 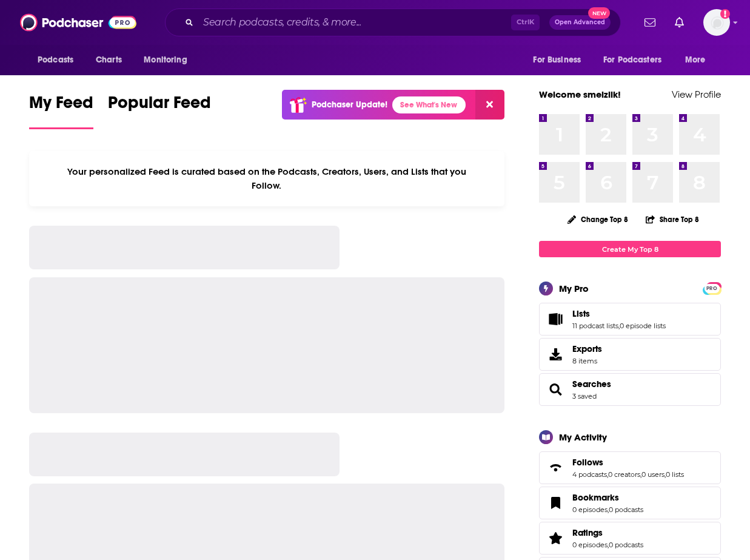 What do you see at coordinates (79, 22) in the screenshot?
I see `img: Podchaser - Follow, Share and Rate Podcasts` at bounding box center [79, 22].